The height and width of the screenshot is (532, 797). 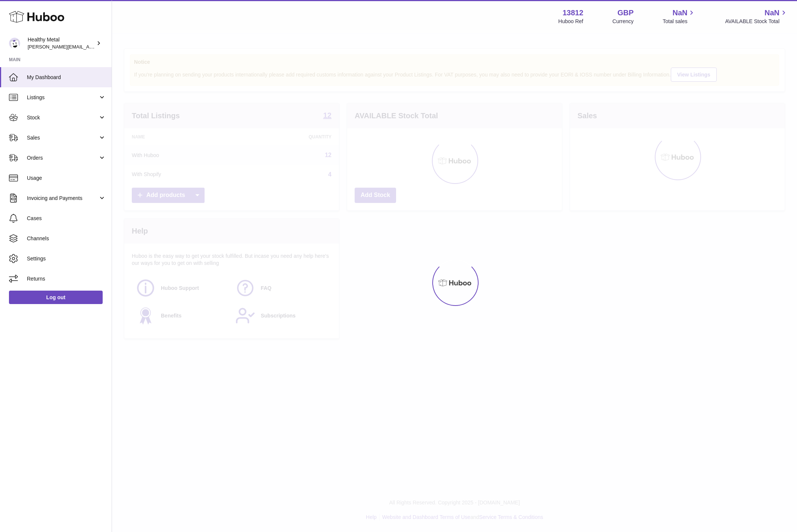 What do you see at coordinates (62, 138) in the screenshot?
I see `span: Sales` at bounding box center [62, 138].